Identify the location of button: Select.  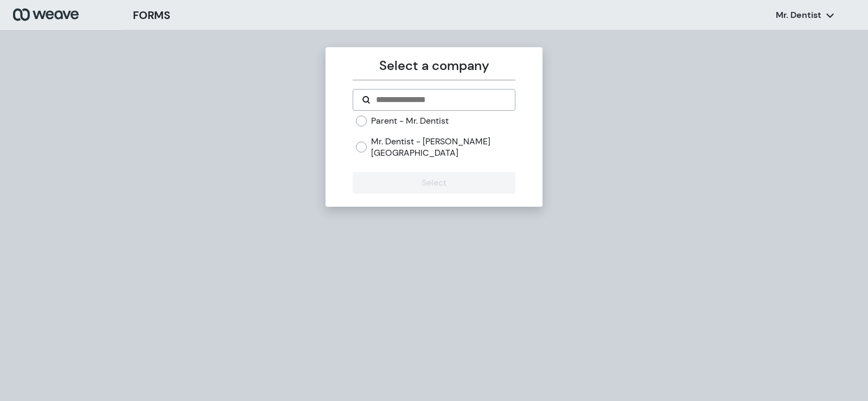
(433, 183).